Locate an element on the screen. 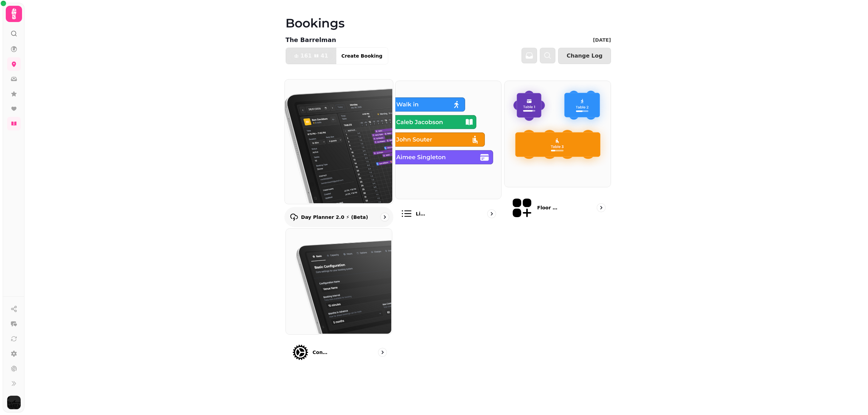 Image resolution: width=868 pixels, height=415 pixels. a: ConfigurationConfiguration is located at coordinates (338, 298).